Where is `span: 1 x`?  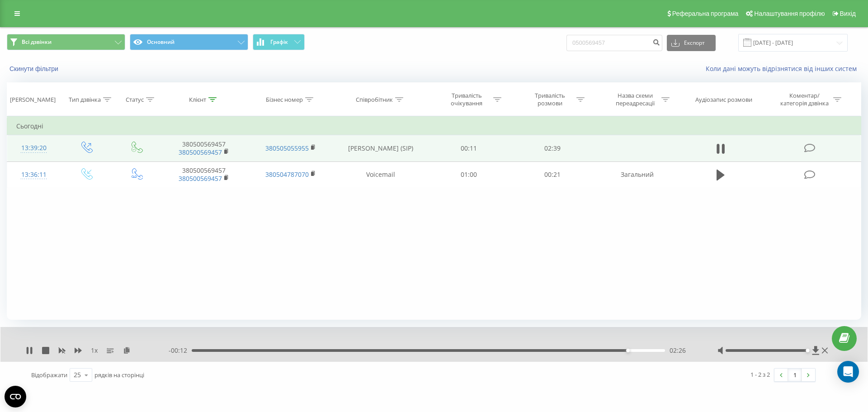
span: 1 x is located at coordinates (94, 350).